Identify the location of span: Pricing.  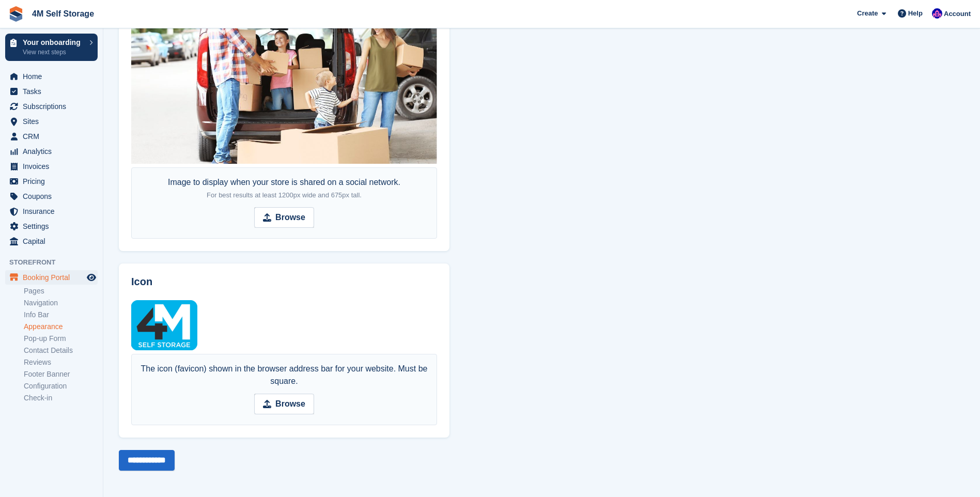
(54, 181).